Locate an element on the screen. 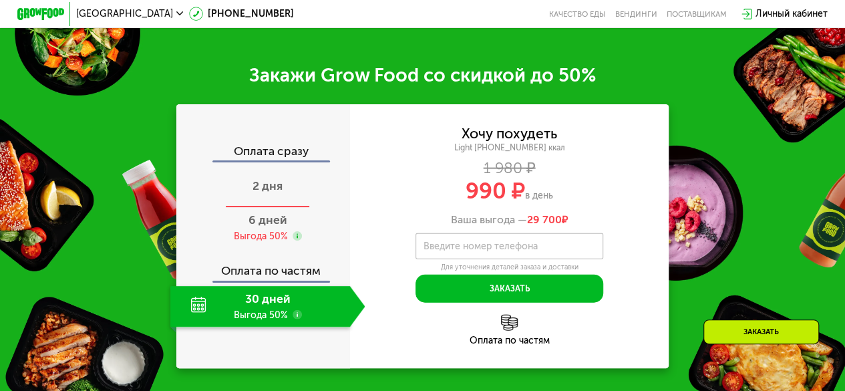  span: в день is located at coordinates (539, 195).